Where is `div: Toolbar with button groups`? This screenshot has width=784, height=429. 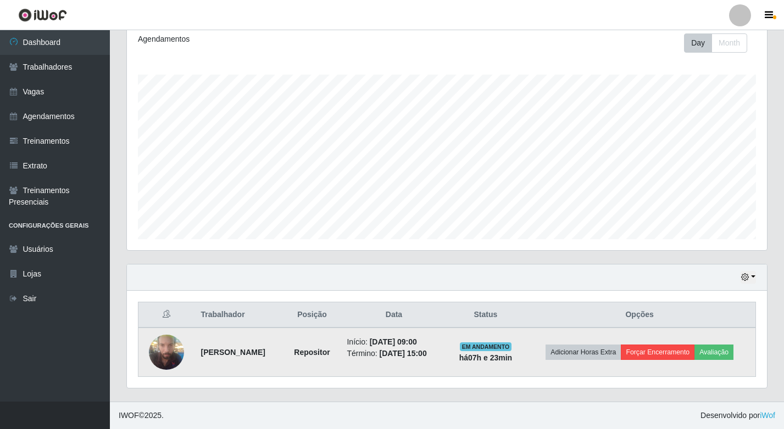
div: Toolbar with button groups is located at coordinates (719, 43).